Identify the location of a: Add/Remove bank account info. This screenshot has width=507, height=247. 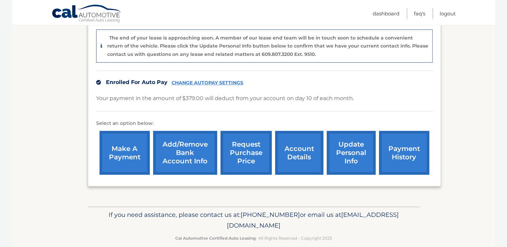
(185, 153).